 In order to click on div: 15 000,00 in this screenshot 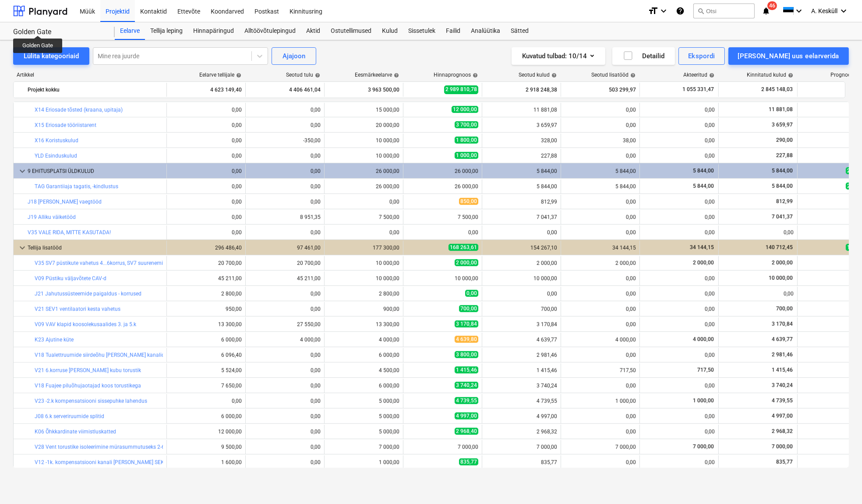, I will do `click(364, 110)`.